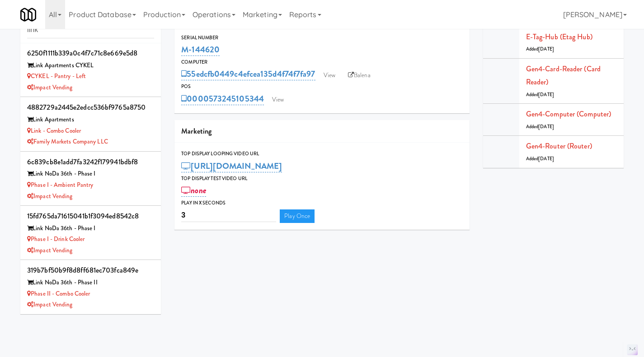  I want to click on img: Micromart, so click(28, 15).